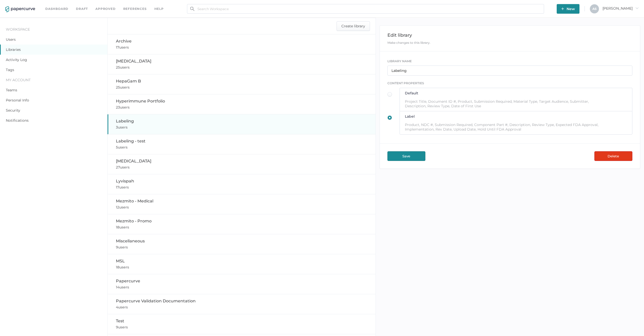  What do you see at coordinates (241, 324) in the screenshot?
I see `a: Test9users` at bounding box center [241, 324].